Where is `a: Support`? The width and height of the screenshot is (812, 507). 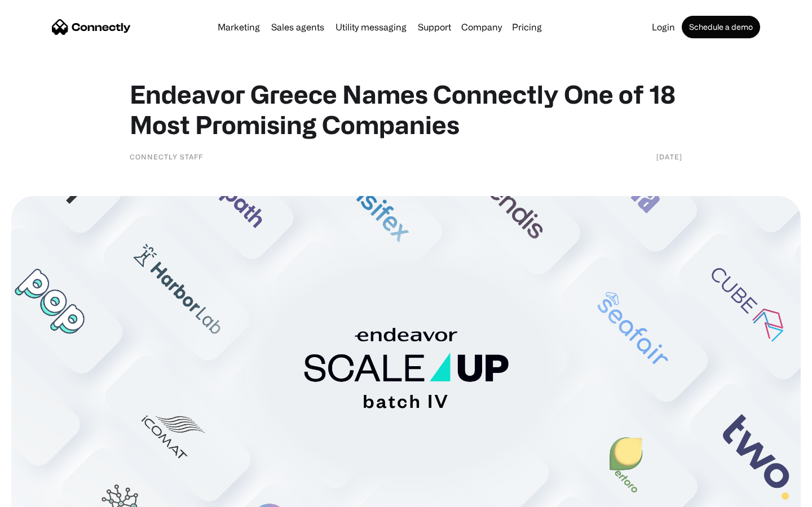
a: Support is located at coordinates (434, 27).